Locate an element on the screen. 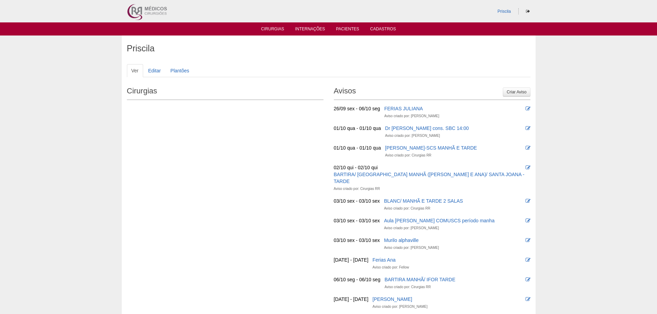 This screenshot has width=657, height=314. a: BLANC/ MANHÃ E TARDE 2 SALAS is located at coordinates (423, 201).